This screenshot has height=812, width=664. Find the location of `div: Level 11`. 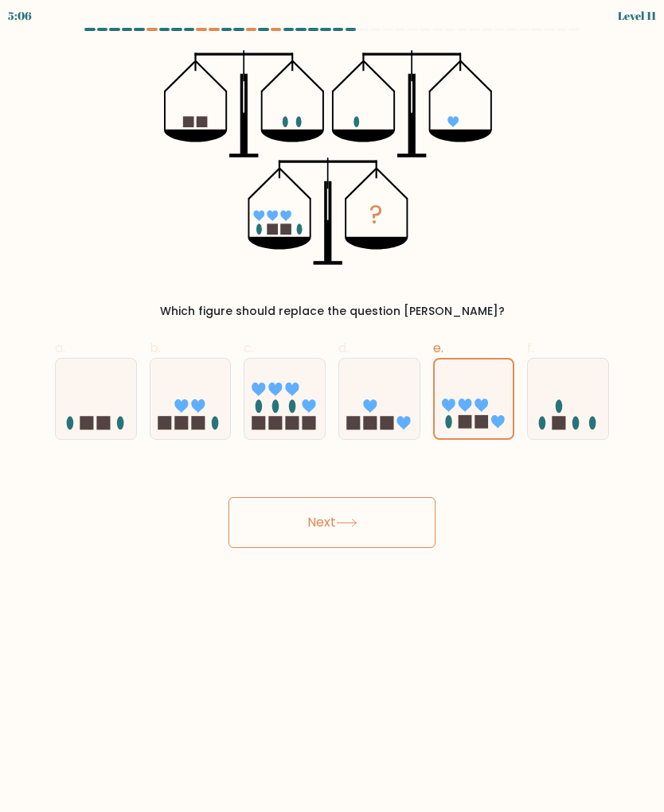

div: Level 11 is located at coordinates (637, 15).